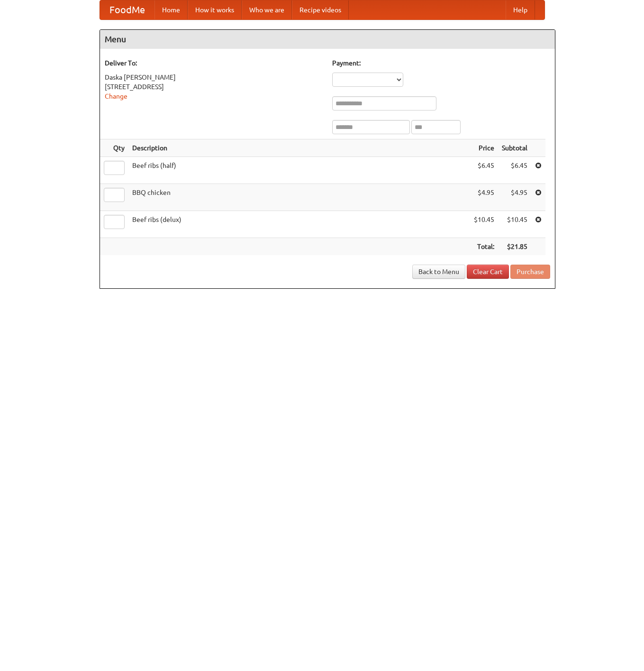 Image resolution: width=644 pixels, height=671 pixels. I want to click on a: How it works, so click(214, 10).